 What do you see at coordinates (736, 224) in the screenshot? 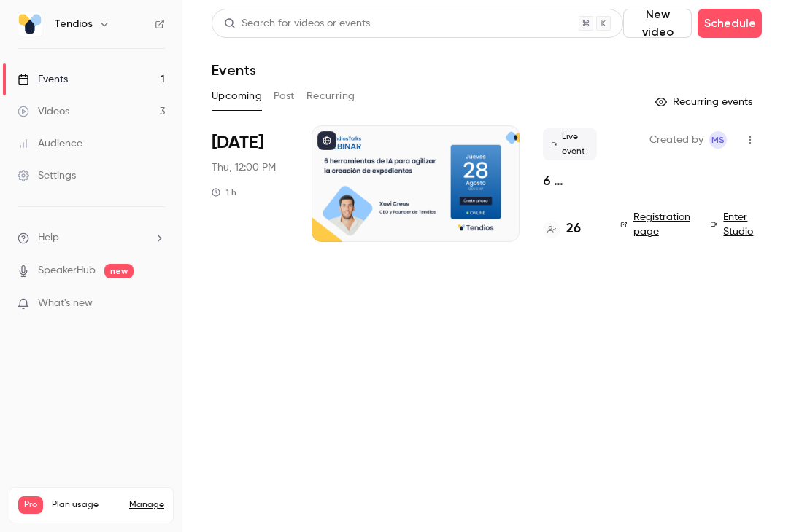
I see `a: Enter Studio` at bounding box center [736, 224].